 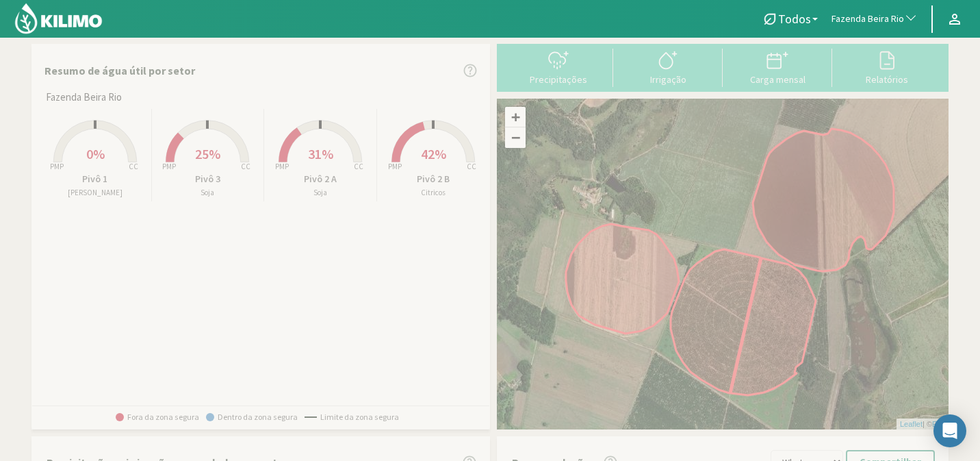 I want to click on span: 0%, so click(x=95, y=153).